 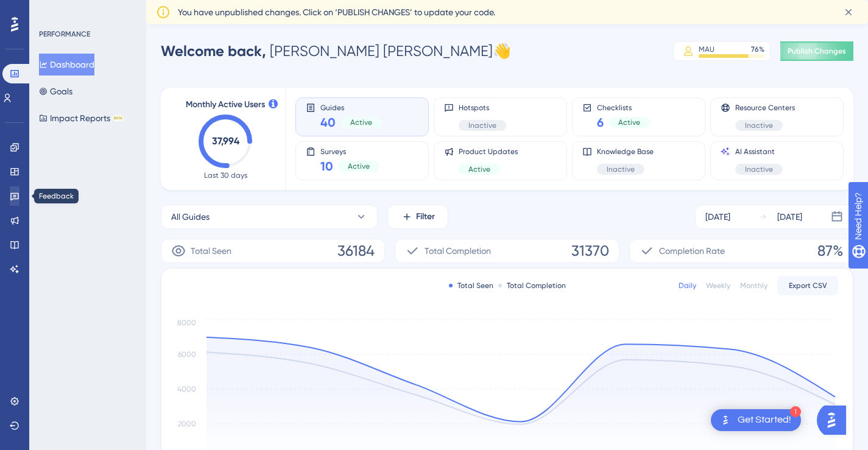 What do you see at coordinates (187, 425) in the screenshot?
I see `tspan: 2000` at bounding box center [187, 425].